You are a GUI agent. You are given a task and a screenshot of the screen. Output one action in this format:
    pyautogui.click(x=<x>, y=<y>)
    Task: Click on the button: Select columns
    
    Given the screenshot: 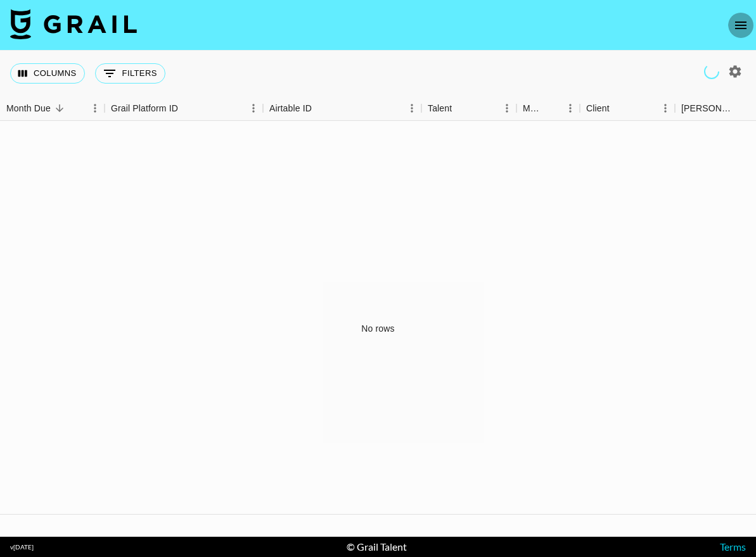 What is the action you would take?
    pyautogui.click(x=48, y=73)
    